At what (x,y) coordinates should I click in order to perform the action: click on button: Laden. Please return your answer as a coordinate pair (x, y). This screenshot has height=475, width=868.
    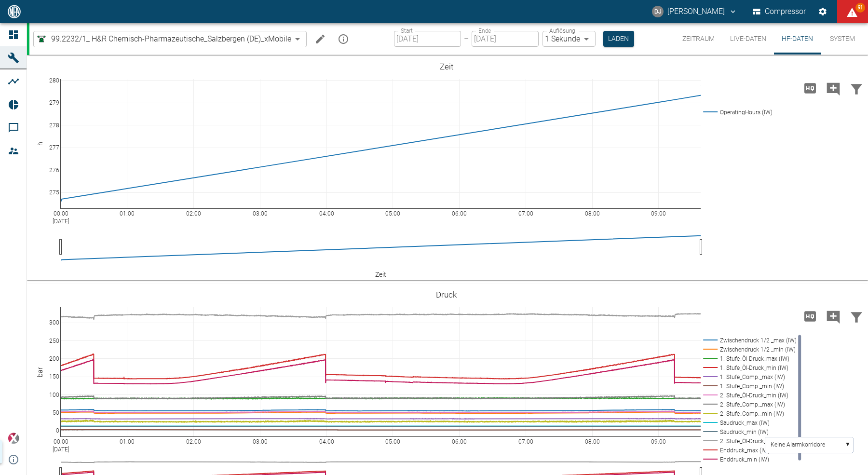
    Looking at the image, I should click on (619, 39).